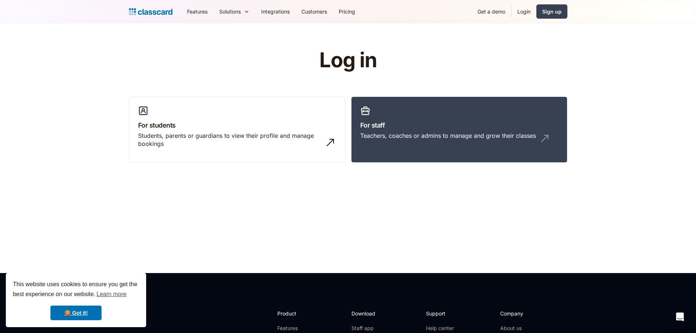  I want to click on div: Students, parents or guardians to view their profile and manage bookings, so click(230, 140).